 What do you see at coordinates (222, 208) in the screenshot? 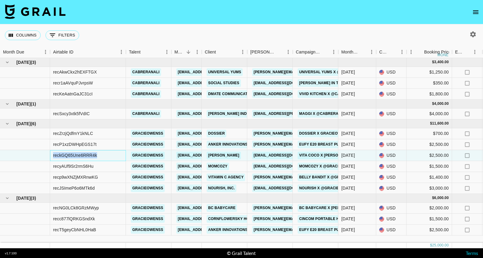
I see `a: BC Babycare` at bounding box center [222, 208].